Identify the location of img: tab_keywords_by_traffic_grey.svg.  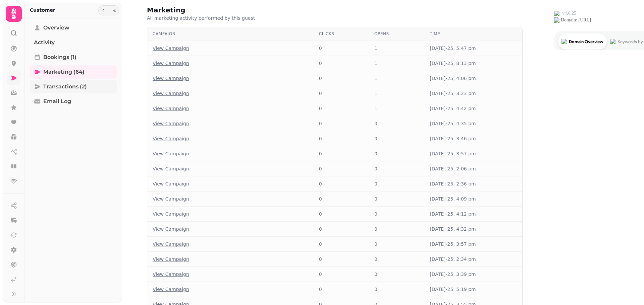
(69, 42).